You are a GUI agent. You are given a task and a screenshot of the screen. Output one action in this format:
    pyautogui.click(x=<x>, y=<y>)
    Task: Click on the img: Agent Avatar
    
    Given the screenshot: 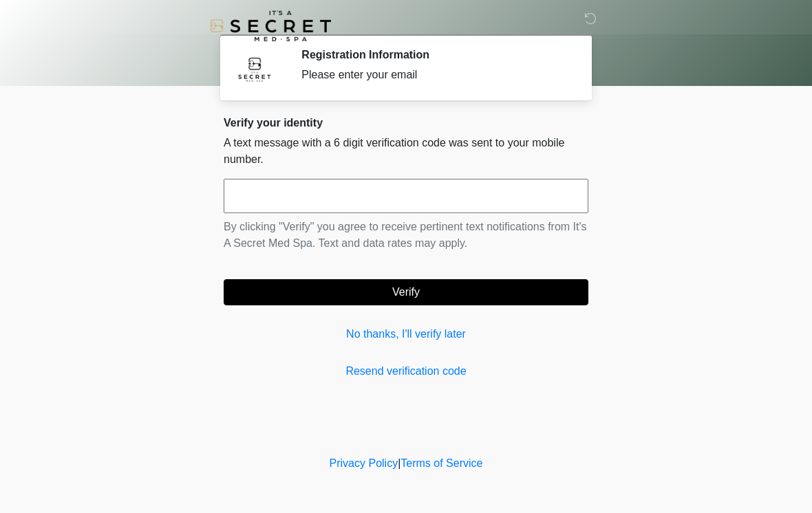 What is the action you would take?
    pyautogui.click(x=255, y=69)
    